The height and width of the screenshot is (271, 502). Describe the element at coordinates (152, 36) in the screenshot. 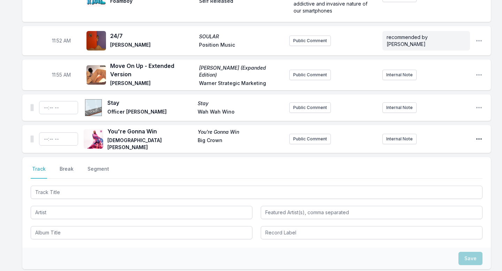

I see `span: 24/7` at that location.